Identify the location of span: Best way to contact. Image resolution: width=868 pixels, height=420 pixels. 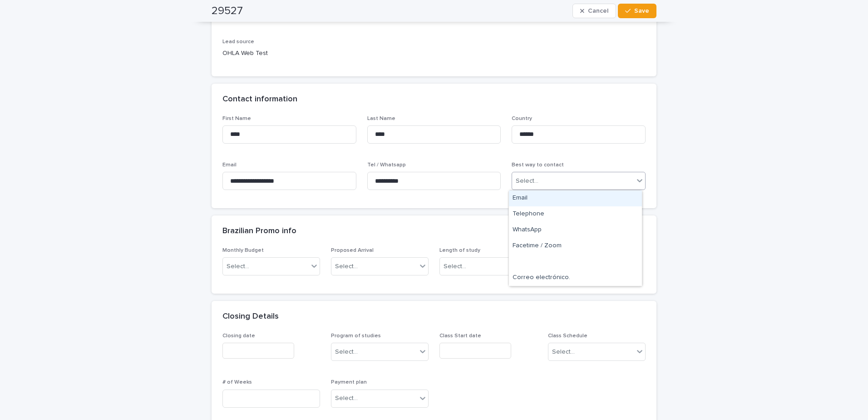
(538, 165).